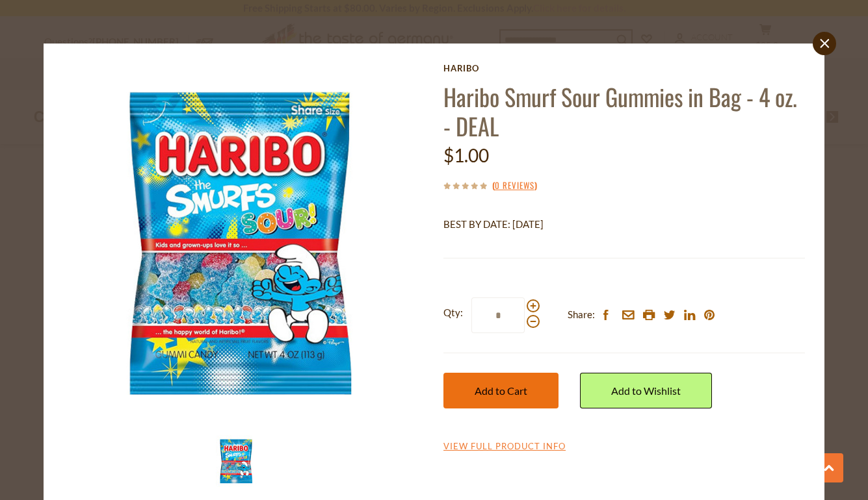 This screenshot has width=868, height=500. What do you see at coordinates (514, 186) in the screenshot?
I see `a: 0 Reviews` at bounding box center [514, 186].